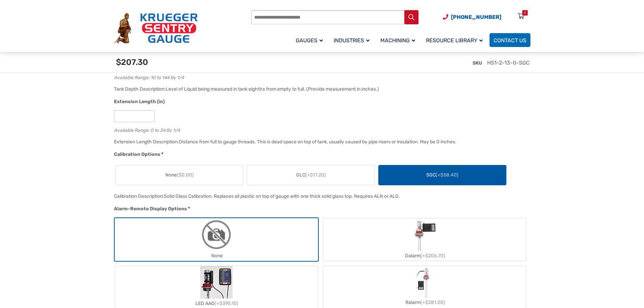  Describe the element at coordinates (137, 154) in the screenshot. I see `span: Calibration Options` at that location.